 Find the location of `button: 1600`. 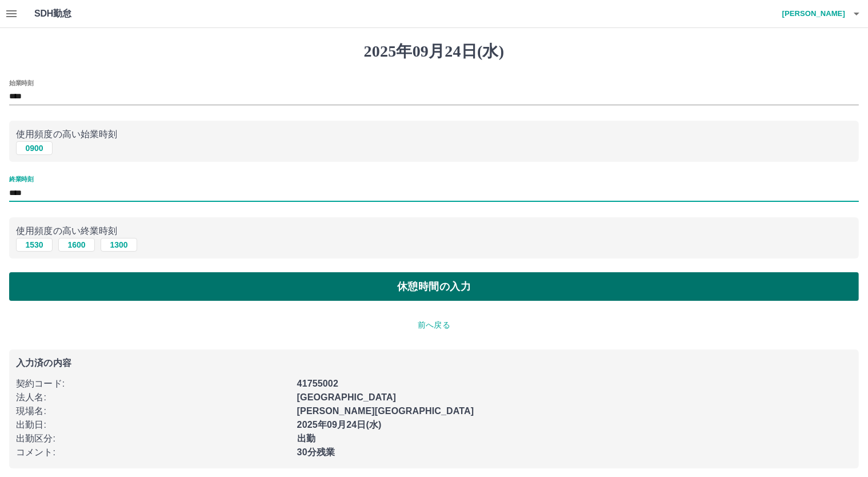

button: 1600 is located at coordinates (76, 245).